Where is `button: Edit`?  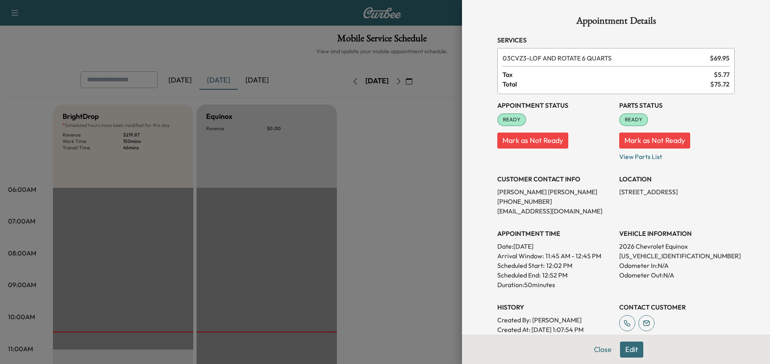
button: Edit is located at coordinates (632, 350).